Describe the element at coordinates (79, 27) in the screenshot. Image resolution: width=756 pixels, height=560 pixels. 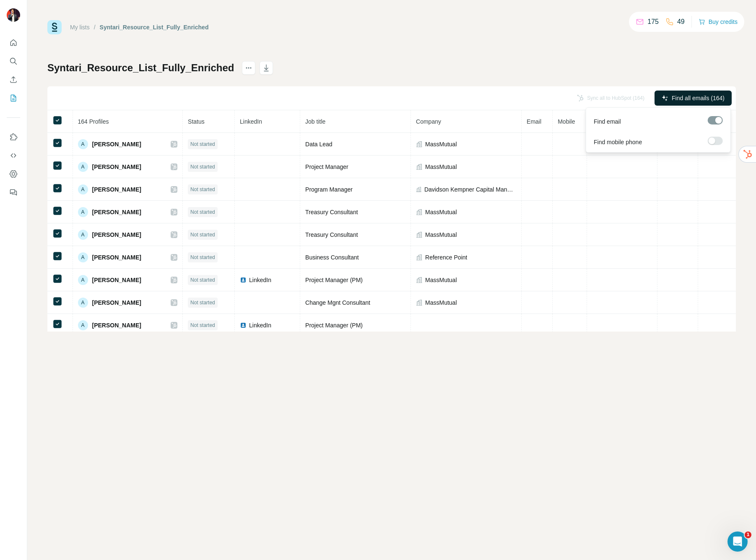
I see `a: My lists` at that location.